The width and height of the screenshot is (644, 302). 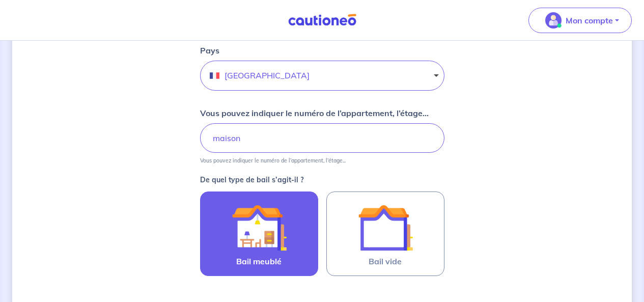 I want to click on img: Cautioneo, so click(x=322, y=20).